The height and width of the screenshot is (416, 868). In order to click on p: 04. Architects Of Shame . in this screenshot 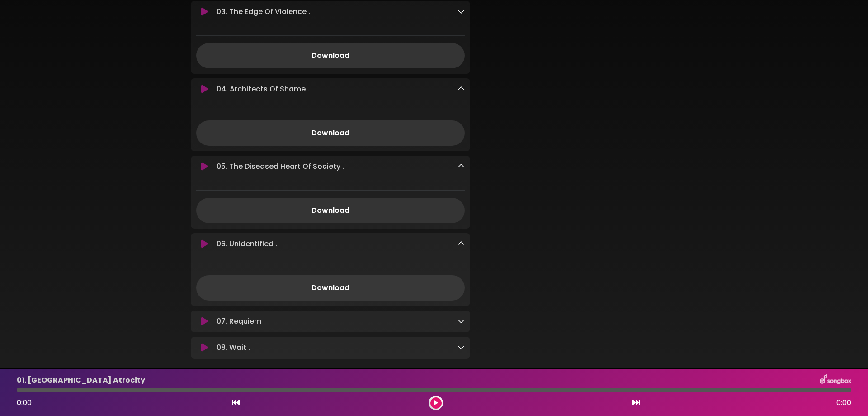, I will do `click(263, 89)`.